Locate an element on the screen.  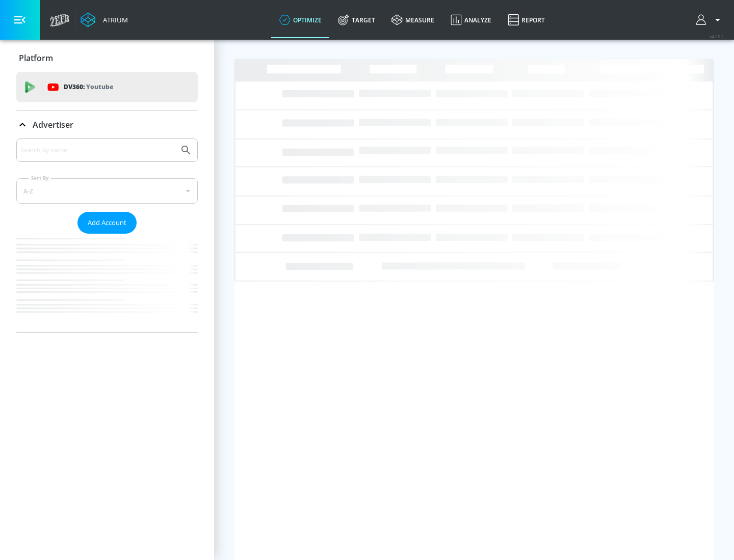
a: measure is located at coordinates (413, 20).